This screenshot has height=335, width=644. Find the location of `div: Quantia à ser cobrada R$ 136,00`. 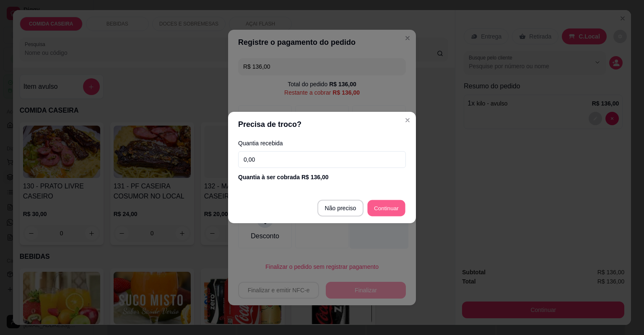

div: Quantia à ser cobrada R$ 136,00 is located at coordinates (322, 177).